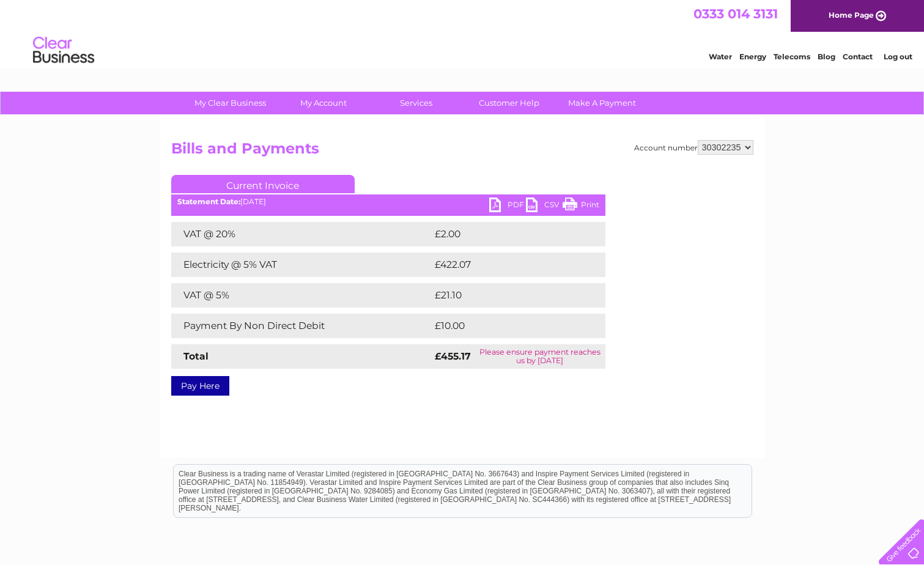 The width and height of the screenshot is (924, 565). Describe the element at coordinates (453, 356) in the screenshot. I see `strong: £455.17` at that location.